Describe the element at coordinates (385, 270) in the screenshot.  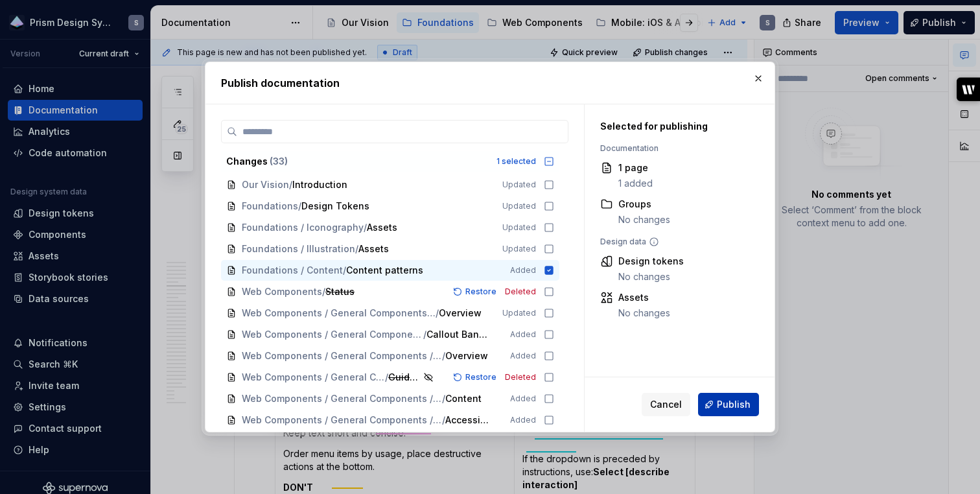
I see `span: Content patterns` at that location.